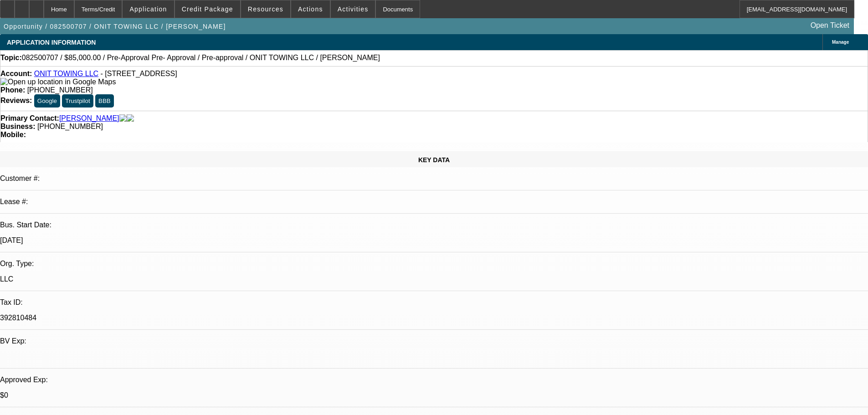 This screenshot has height=415, width=868. I want to click on span: Credit Package, so click(208, 9).